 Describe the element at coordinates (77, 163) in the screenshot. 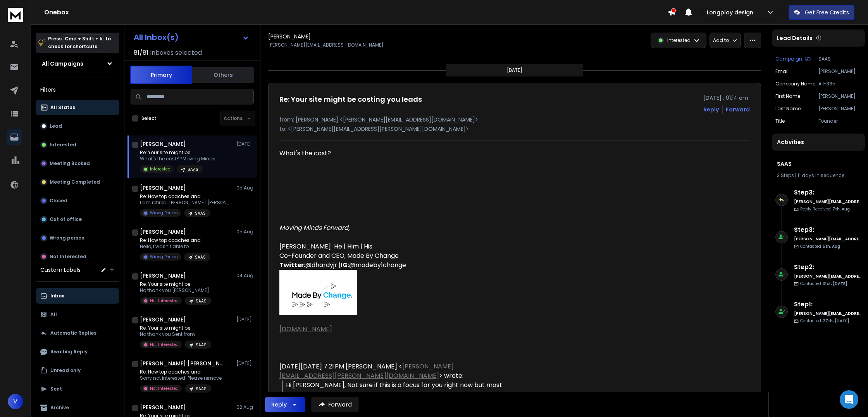

I see `button: Meeting Booked` at that location.